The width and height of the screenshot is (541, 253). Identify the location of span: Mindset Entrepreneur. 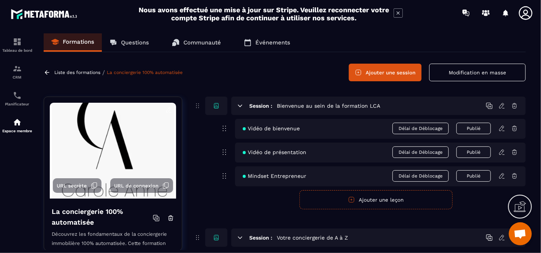
(274, 176).